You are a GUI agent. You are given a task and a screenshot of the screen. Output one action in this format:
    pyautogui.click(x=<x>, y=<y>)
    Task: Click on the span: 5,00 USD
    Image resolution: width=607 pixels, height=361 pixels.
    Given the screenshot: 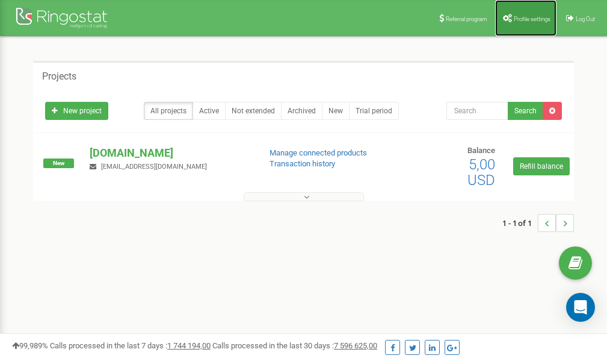 What is the action you would take?
    pyautogui.click(x=482, y=172)
    